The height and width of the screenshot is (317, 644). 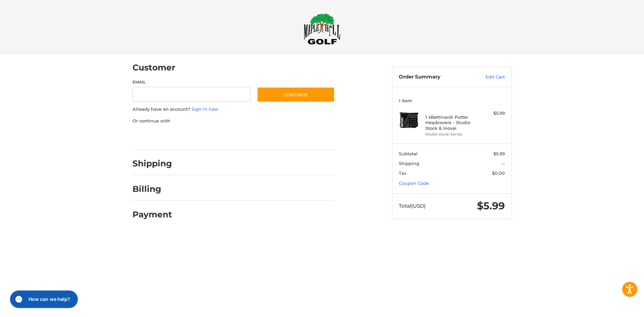 I want to click on button: Gorgias live chat, so click(x=37, y=11).